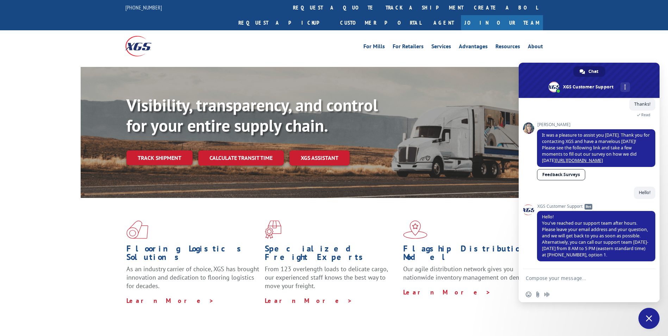  What do you see at coordinates (441, 48) in the screenshot?
I see `a: Services` at bounding box center [441, 48].